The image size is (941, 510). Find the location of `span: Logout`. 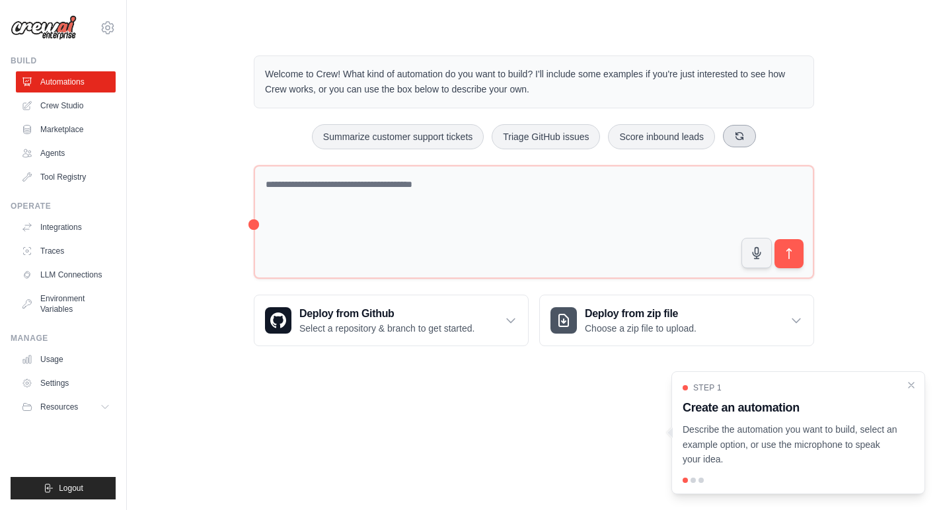

span: Logout is located at coordinates (71, 488).